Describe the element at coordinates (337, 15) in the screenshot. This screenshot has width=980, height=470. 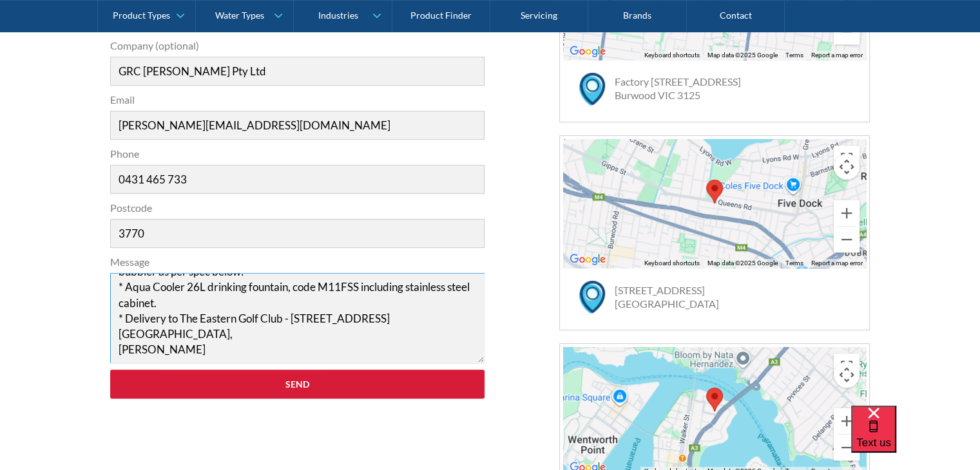
I see `div: Industries` at that location.